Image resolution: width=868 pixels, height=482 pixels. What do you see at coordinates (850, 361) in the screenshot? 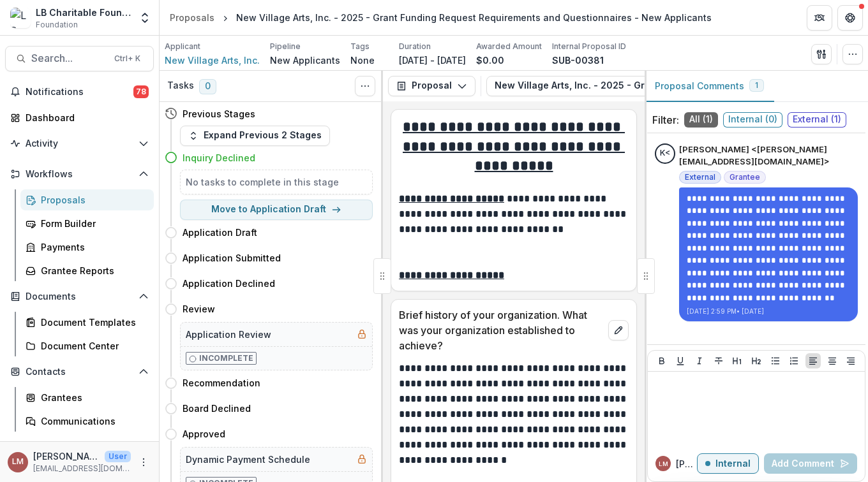
I see `button: Align Right` at bounding box center [850, 361].